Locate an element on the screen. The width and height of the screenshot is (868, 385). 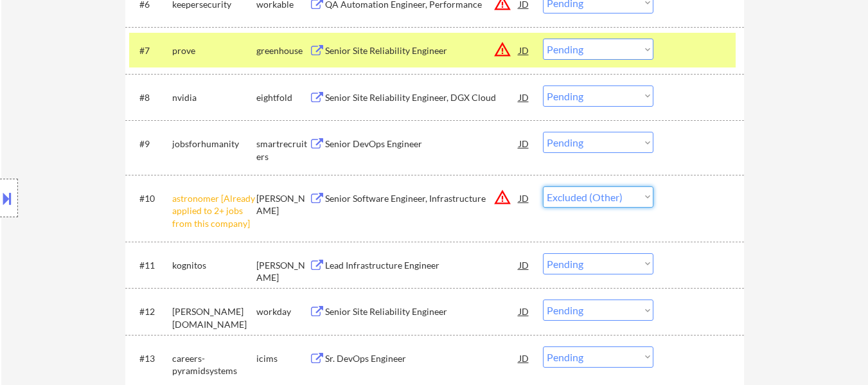
div: smartrecruiters is located at coordinates (283, 149).